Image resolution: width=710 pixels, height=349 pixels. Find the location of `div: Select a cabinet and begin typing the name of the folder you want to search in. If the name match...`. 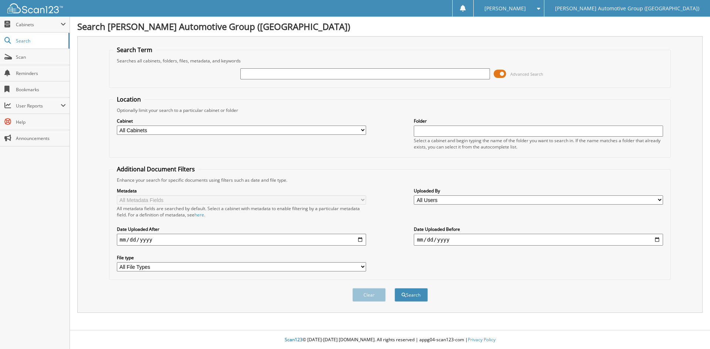

div: Select a cabinet and begin typing the name of the folder you want to search in. If the name match... is located at coordinates (538, 144).